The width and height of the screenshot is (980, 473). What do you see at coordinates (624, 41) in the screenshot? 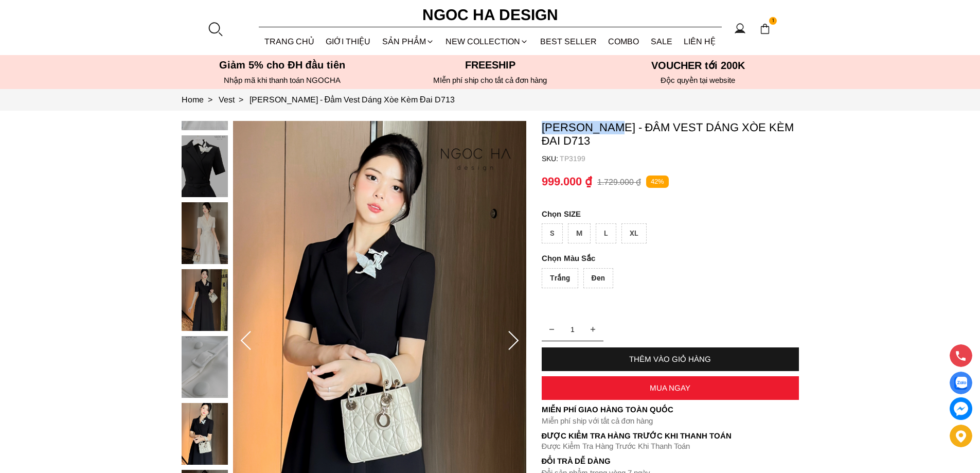
I see `a: Combo` at bounding box center [624, 41].